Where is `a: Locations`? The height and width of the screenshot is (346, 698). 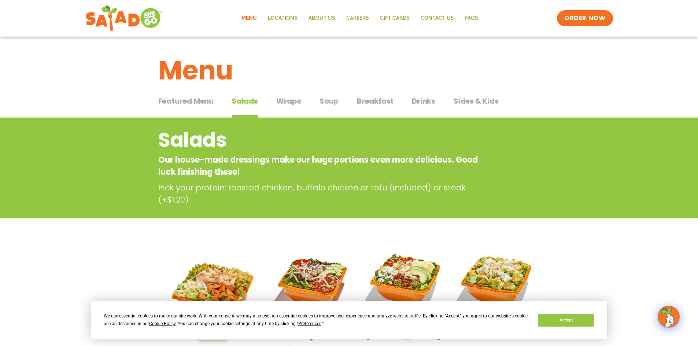
a: Locations is located at coordinates (283, 18).